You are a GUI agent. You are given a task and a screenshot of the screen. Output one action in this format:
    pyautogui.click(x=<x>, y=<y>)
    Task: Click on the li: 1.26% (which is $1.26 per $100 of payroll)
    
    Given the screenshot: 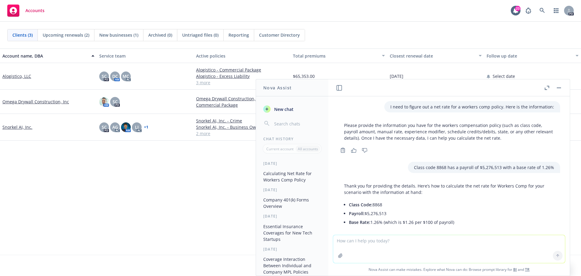 What is the action you would take?
    pyautogui.click(x=452, y=222)
    